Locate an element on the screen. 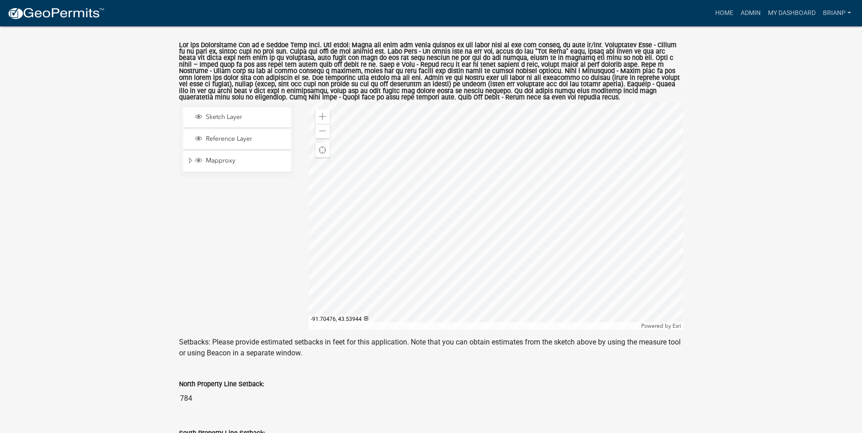 This screenshot has width=862, height=433. div: Sketch Layer is located at coordinates (240, 118).